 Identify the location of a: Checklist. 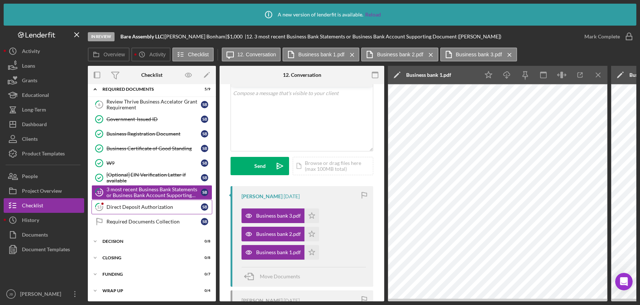
(44, 206).